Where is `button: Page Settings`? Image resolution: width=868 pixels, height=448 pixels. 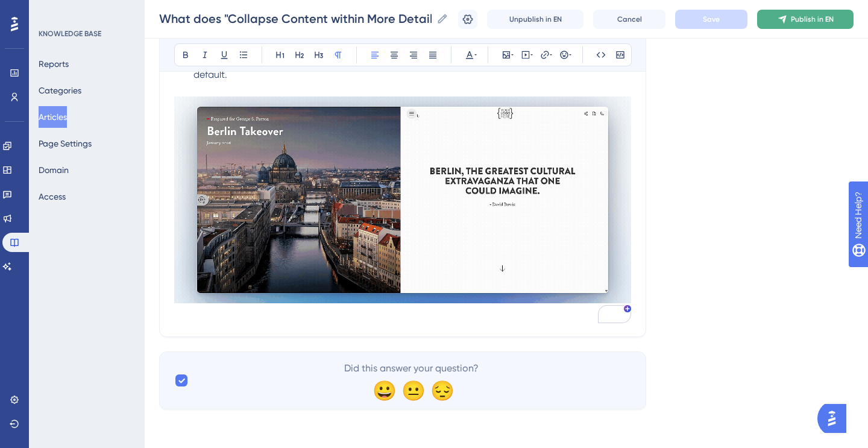 button: Page Settings is located at coordinates (65, 143).